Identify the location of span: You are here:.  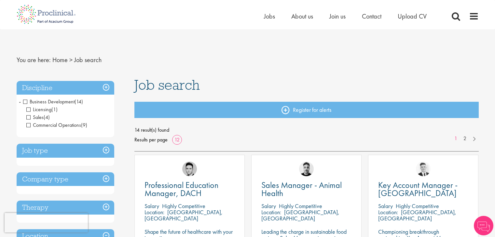
(34, 60).